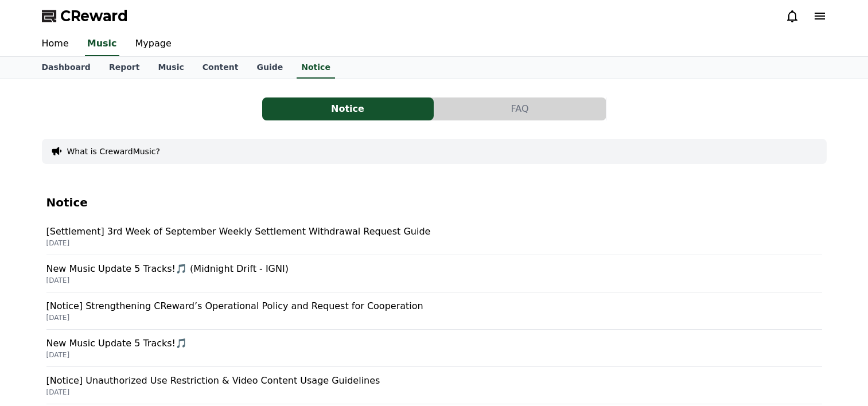 The width and height of the screenshot is (868, 406). Describe the element at coordinates (348, 109) in the screenshot. I see `button: Notice` at that location.